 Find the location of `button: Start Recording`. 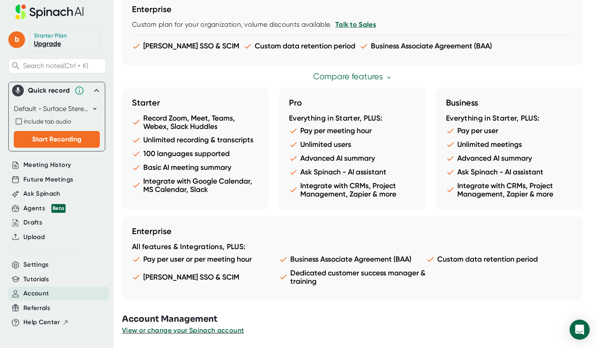

button: Start Recording is located at coordinates (57, 140).